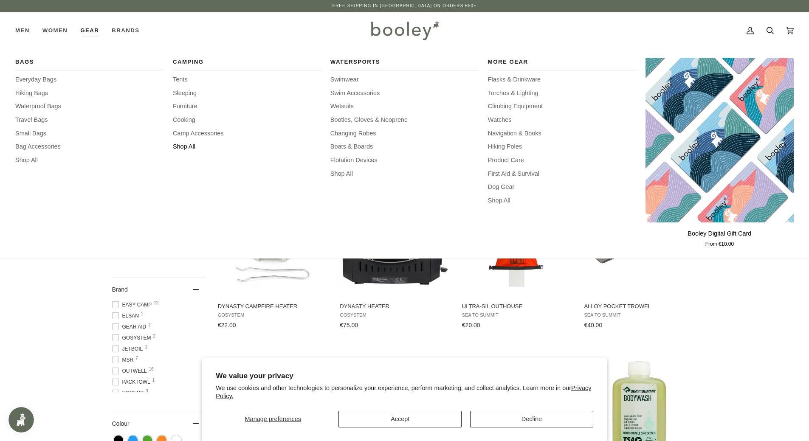  Describe the element at coordinates (89, 134) in the screenshot. I see `a: Small Bags` at that location.